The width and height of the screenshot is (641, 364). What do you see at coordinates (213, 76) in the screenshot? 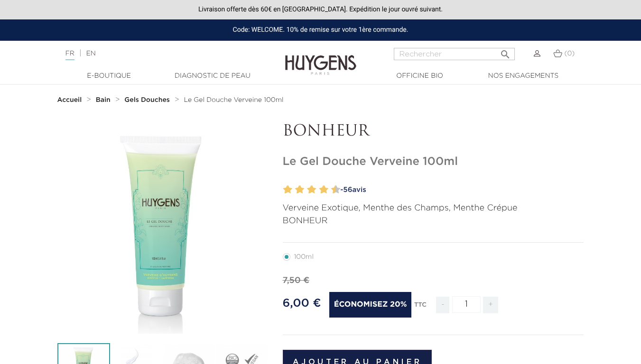
I see `a: Diagnostic de peau` at bounding box center [213, 76].